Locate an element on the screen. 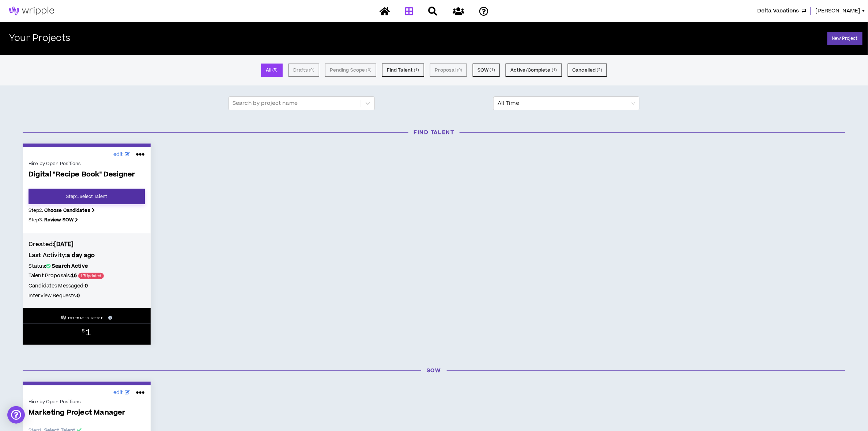 The height and width of the screenshot is (431, 868). b: Choose Candidates is located at coordinates (67, 211).